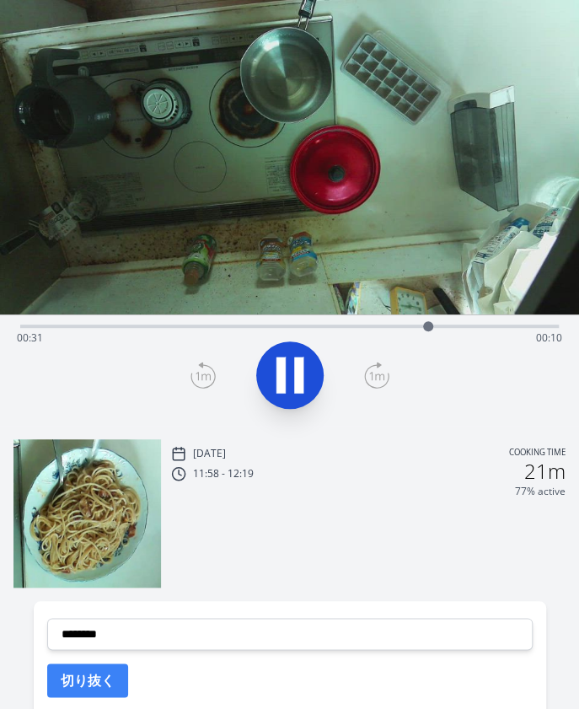  Describe the element at coordinates (545, 471) in the screenshot. I see `h2: 21m` at that location.